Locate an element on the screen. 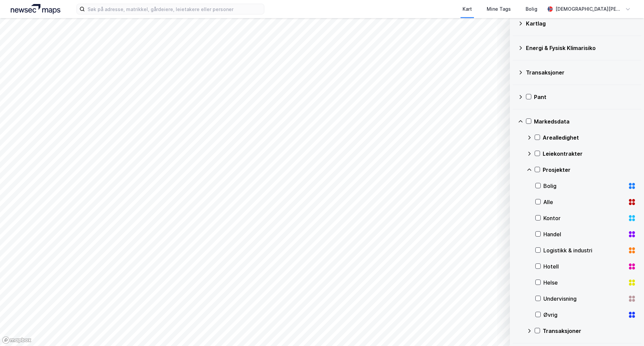 This screenshot has height=346, width=644. div: Kart is located at coordinates (467, 9).